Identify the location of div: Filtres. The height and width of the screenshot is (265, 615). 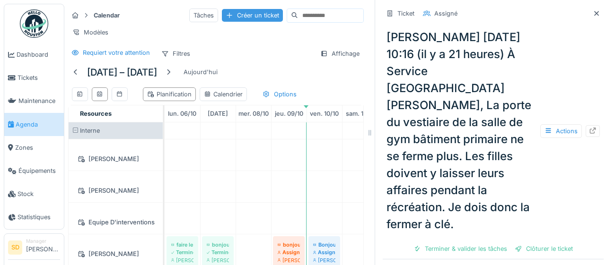
(175, 53).